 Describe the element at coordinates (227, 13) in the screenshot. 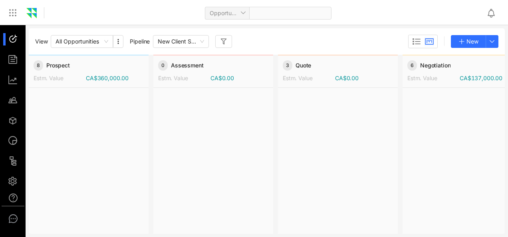

I see `span: Opportunity` at that location.